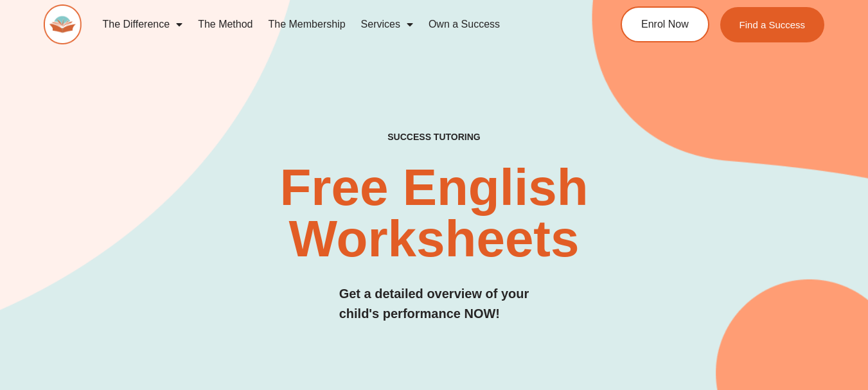 This screenshot has height=390, width=868. What do you see at coordinates (225, 24) in the screenshot?
I see `a: The Method` at bounding box center [225, 24].